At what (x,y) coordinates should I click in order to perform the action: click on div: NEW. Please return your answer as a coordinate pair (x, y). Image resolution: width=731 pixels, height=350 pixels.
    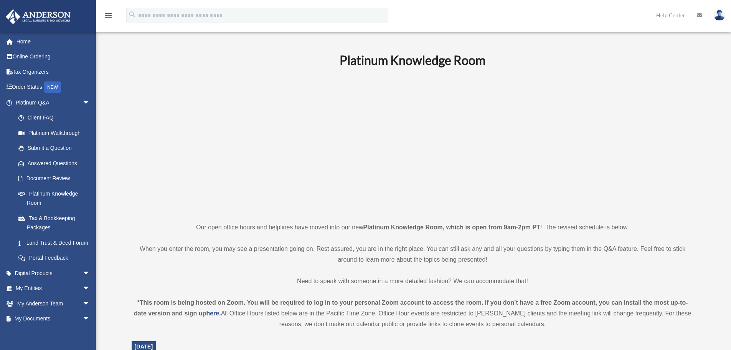
    Looking at the image, I should click on (53, 87).